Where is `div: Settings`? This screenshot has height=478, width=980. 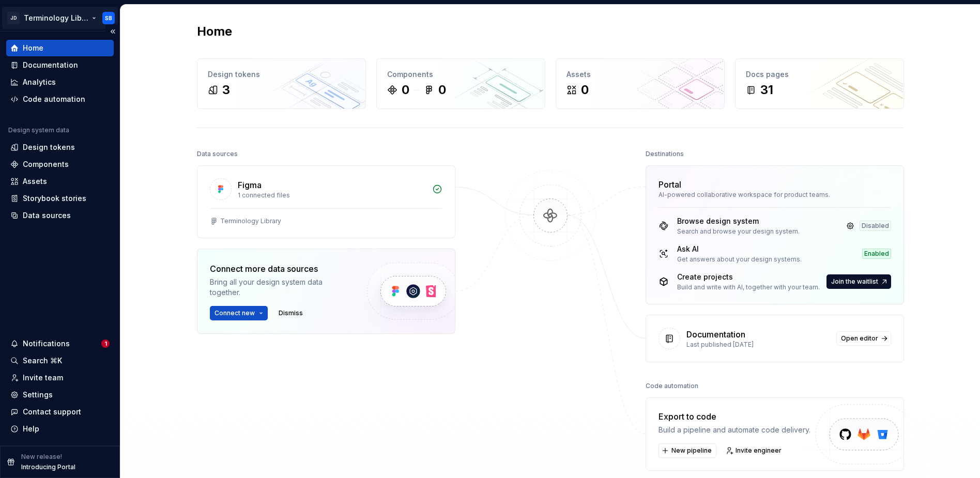
div: Settings is located at coordinates (37, 394).